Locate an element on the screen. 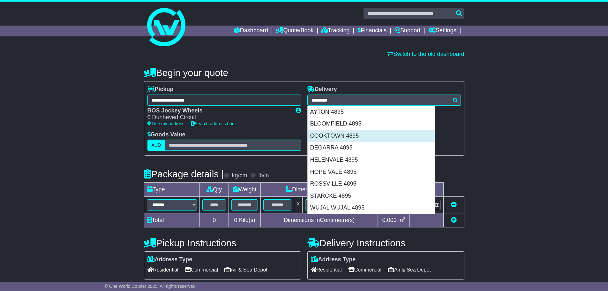 The image size is (608, 291). div: ROSSVILLE 4895 is located at coordinates (371, 184).